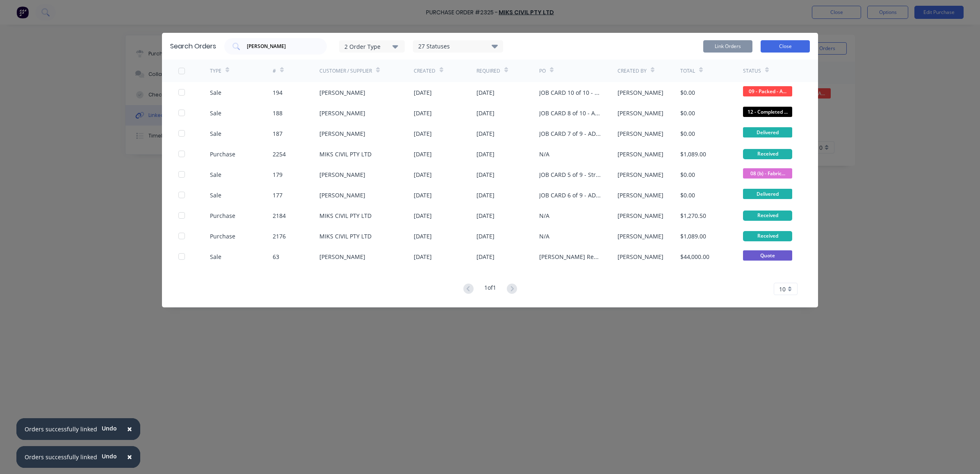 This screenshot has width=980, height=474. Describe the element at coordinates (279, 154) in the screenshot. I see `div: 2254` at that location.